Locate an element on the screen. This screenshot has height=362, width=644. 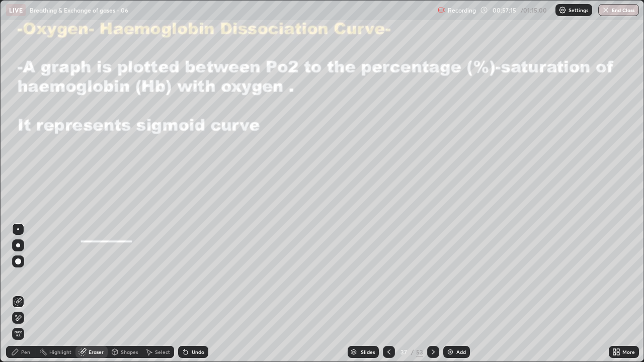
div: Eraser is located at coordinates (96, 352).